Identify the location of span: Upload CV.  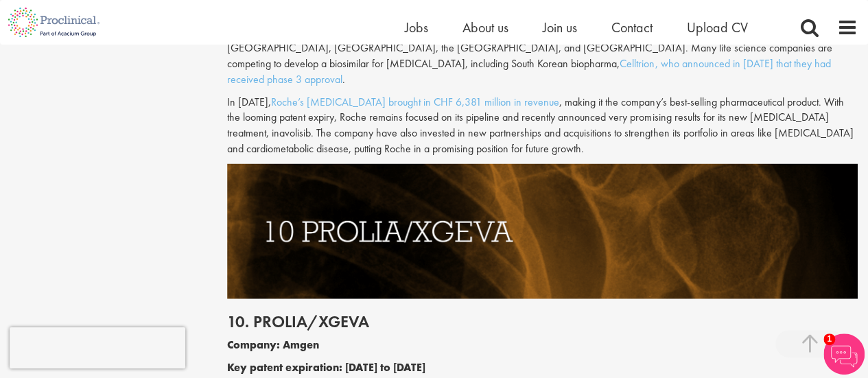
(717, 28).